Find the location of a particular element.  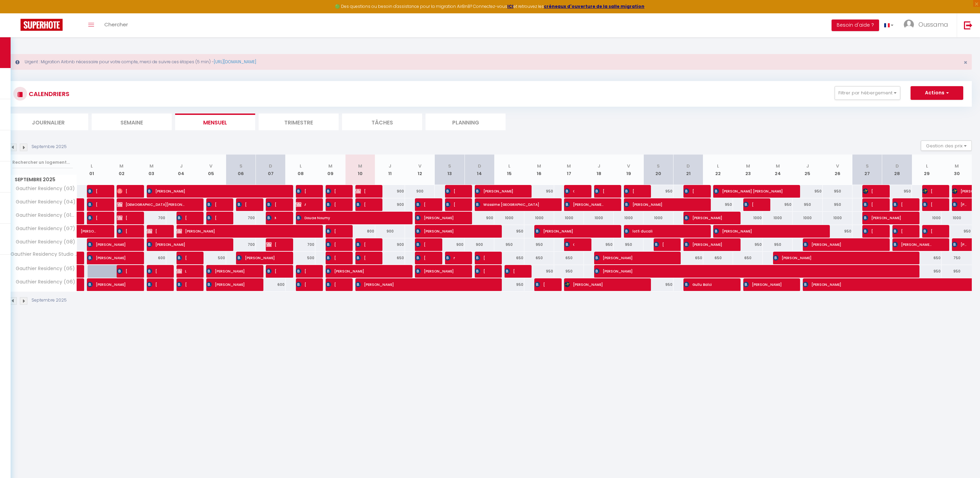

th: 25 is located at coordinates (807, 169).